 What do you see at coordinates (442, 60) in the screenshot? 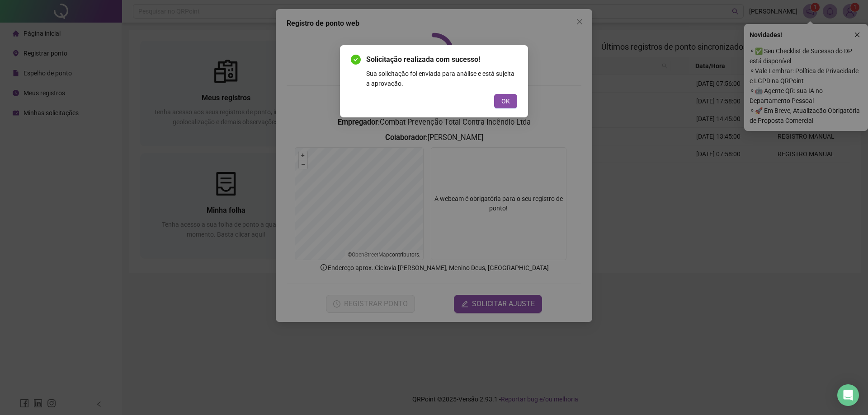
I see `span: Solicitação realizada com sucesso!` at bounding box center [442, 60].